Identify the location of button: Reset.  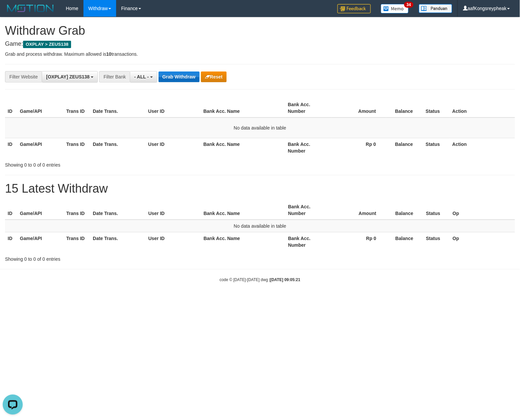
(213, 77).